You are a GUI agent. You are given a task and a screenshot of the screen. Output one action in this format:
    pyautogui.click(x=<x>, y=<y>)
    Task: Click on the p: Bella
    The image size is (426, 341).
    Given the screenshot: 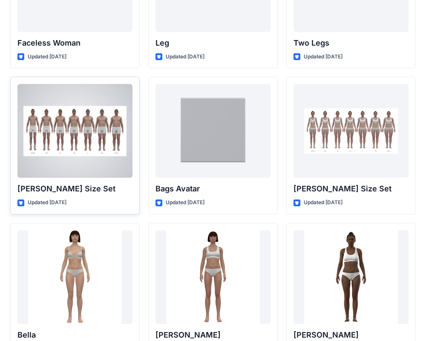 What is the action you would take?
    pyautogui.click(x=75, y=335)
    